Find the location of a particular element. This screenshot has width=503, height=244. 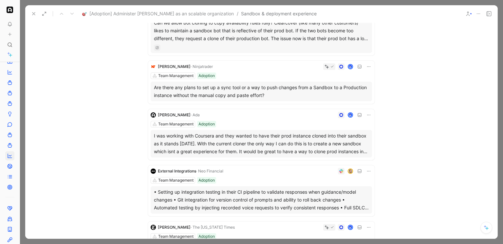

img: Ada is located at coordinates (10, 10).